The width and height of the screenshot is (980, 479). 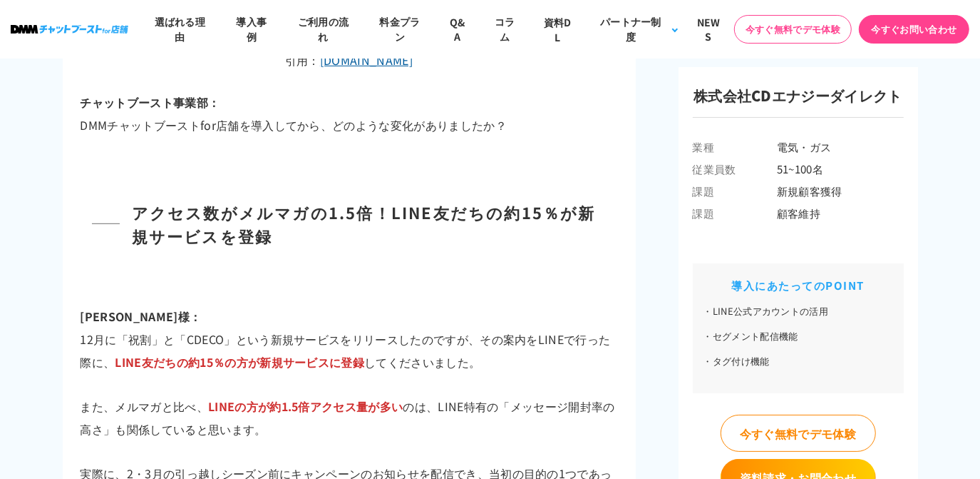 What do you see at coordinates (840, 213) in the screenshot?
I see `span: 顧客維持` at bounding box center [840, 213].